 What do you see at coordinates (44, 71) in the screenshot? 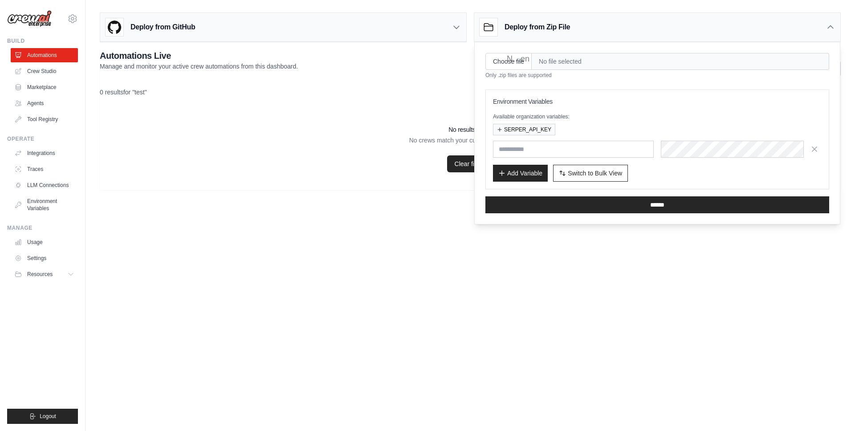
I see `a: Crew Studio` at bounding box center [44, 71].